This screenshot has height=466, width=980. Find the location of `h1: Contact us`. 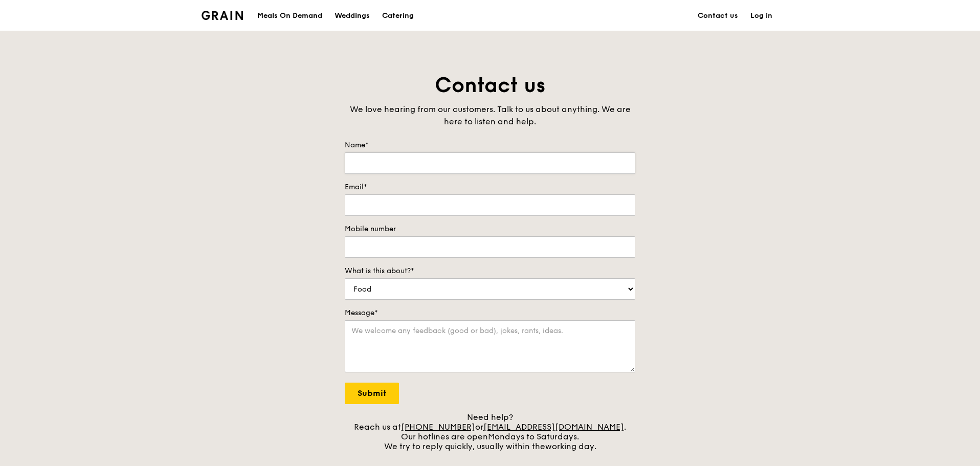

h1: Contact us is located at coordinates (490, 86).